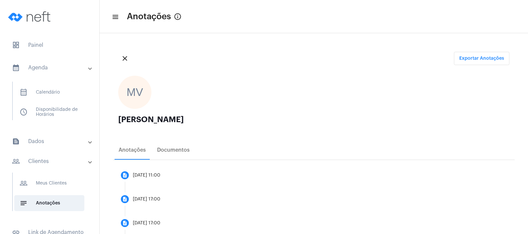 The height and width of the screenshot is (234, 528). Describe the element at coordinates (50, 141) in the screenshot. I see `mat-panel-title: Dados` at that location.